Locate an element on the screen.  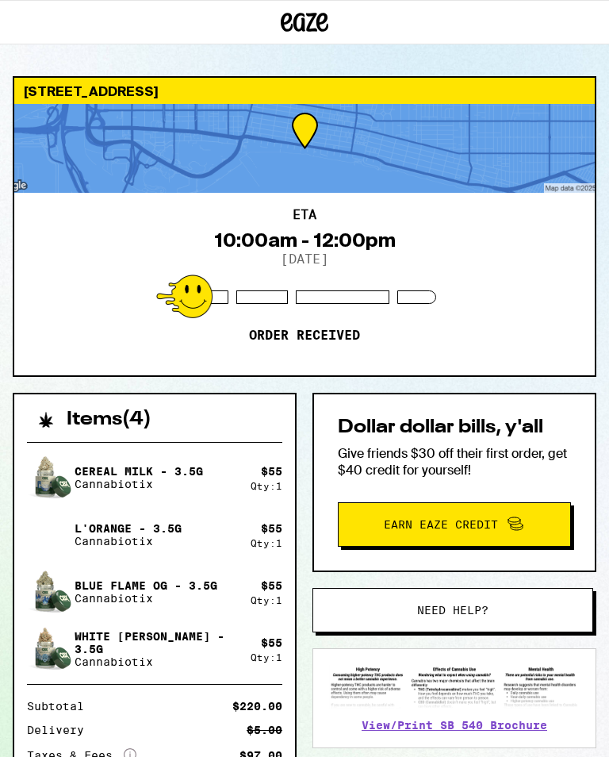
h2: ETA is located at coordinates (305, 215).